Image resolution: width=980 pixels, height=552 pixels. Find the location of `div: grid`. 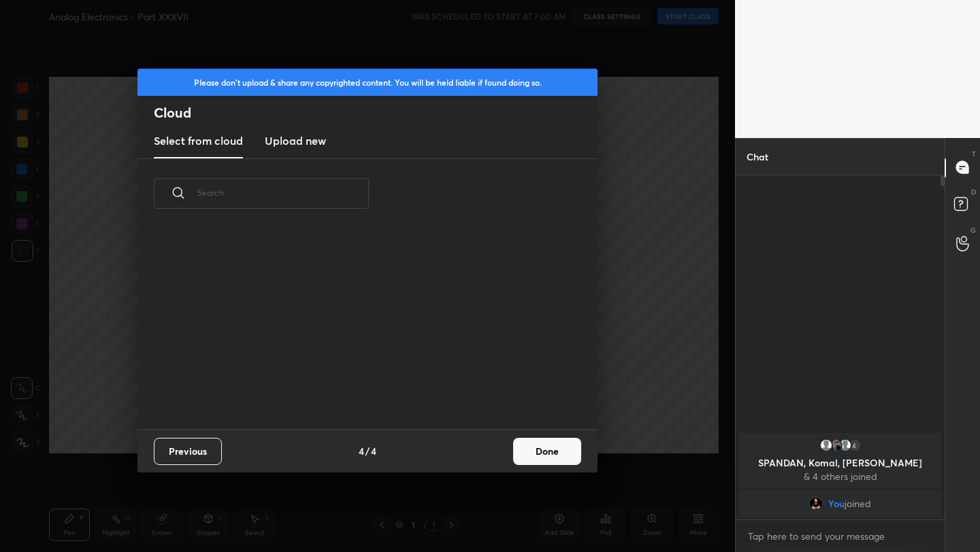

div: grid is located at coordinates (840, 475).